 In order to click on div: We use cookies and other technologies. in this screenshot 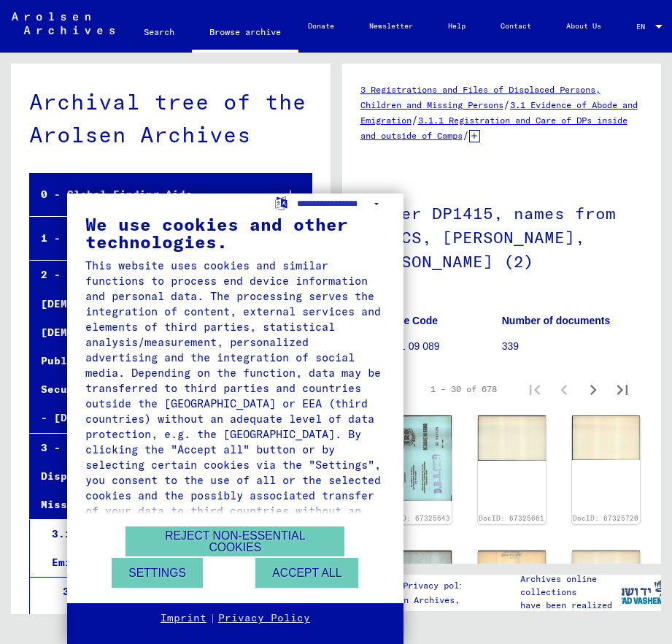, I will do `click(235, 233)`.